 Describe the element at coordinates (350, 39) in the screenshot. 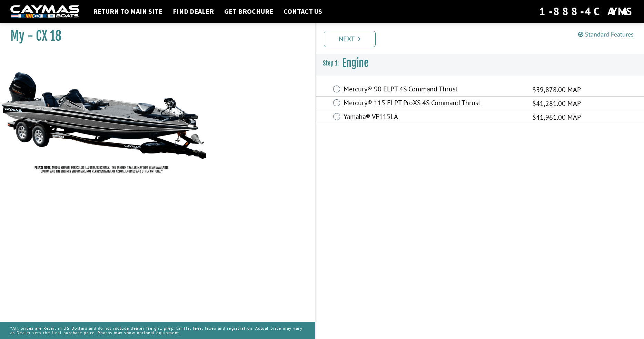

I see `a: Next` at that location.